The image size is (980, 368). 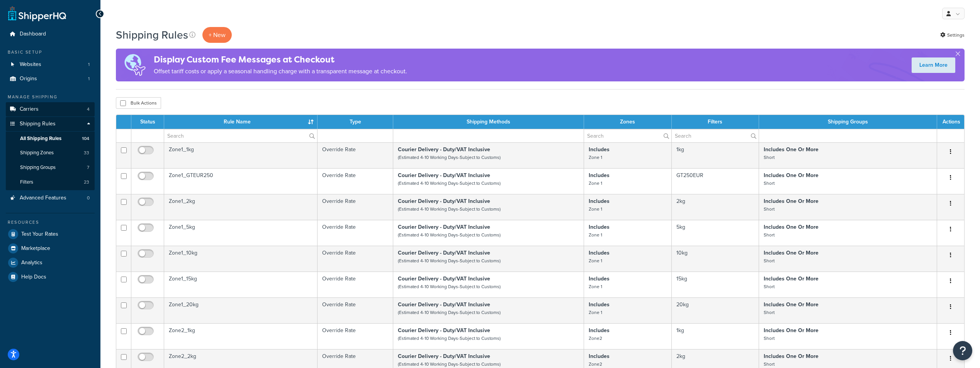 What do you see at coordinates (50, 110) in the screenshot?
I see `a: Carriers 4` at bounding box center [50, 110].